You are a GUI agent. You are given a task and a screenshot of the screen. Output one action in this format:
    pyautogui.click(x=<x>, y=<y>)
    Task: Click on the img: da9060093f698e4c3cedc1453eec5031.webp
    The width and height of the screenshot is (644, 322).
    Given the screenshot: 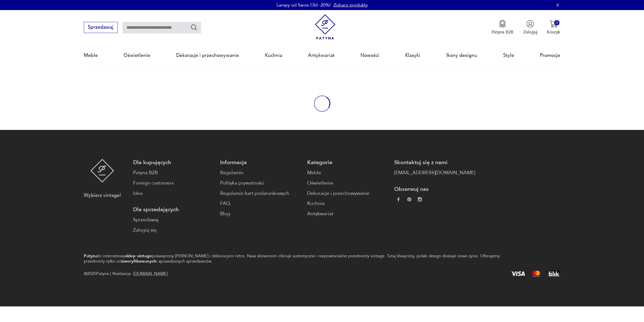 What is the action you would take?
    pyautogui.click(x=398, y=200)
    